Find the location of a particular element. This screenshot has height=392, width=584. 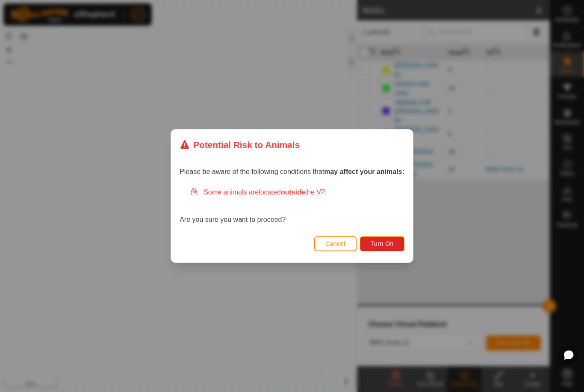

strong: may affect your animals: is located at coordinates (364, 172).